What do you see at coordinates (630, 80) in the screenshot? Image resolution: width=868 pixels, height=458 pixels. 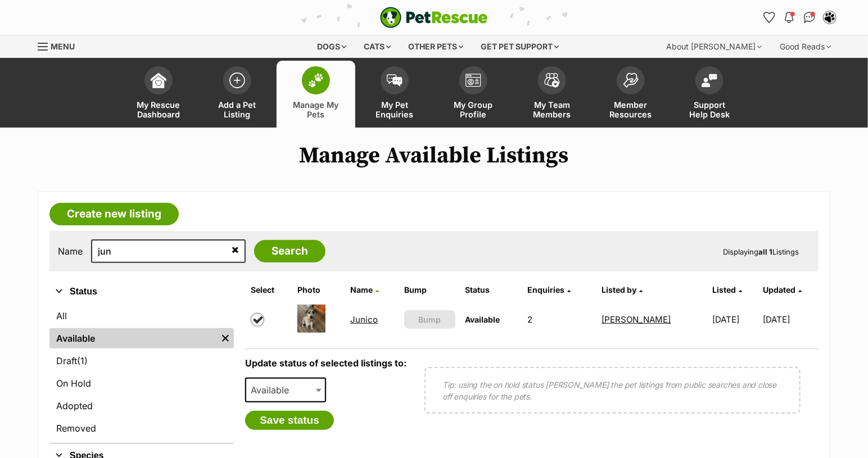 I see `img: member-resources-icon-8e73f808a243e03378d46382f2149f9095a855e16c252ad45f914b54edf8863c.svg` at bounding box center [630, 80].